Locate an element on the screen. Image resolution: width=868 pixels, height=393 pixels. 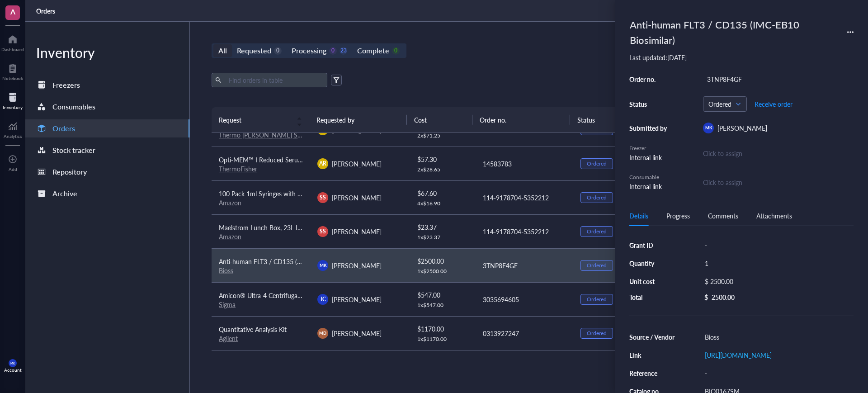
a: Inventory is located at coordinates (12, 100).